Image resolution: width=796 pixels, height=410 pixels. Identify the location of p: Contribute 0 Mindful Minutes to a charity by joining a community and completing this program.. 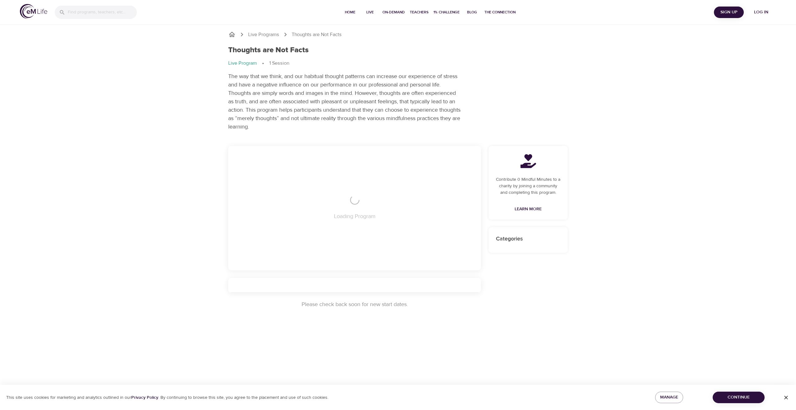
(528, 186).